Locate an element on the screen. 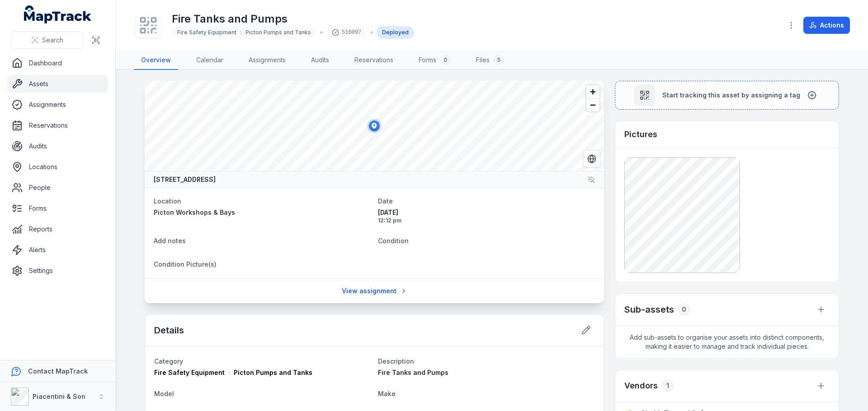 This screenshot has height=411, width=868. div: Deployed is located at coordinates (395, 32).